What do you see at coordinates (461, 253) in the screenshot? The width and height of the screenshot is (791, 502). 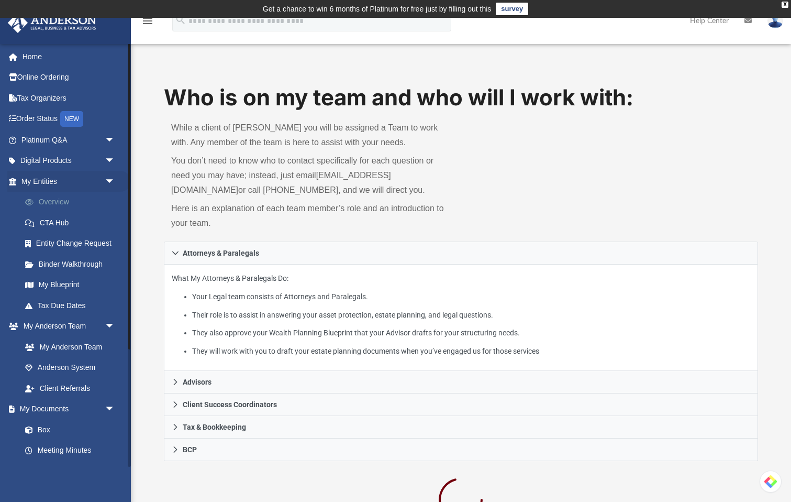 I see `a: Attorneys & Paralegals` at bounding box center [461, 253].